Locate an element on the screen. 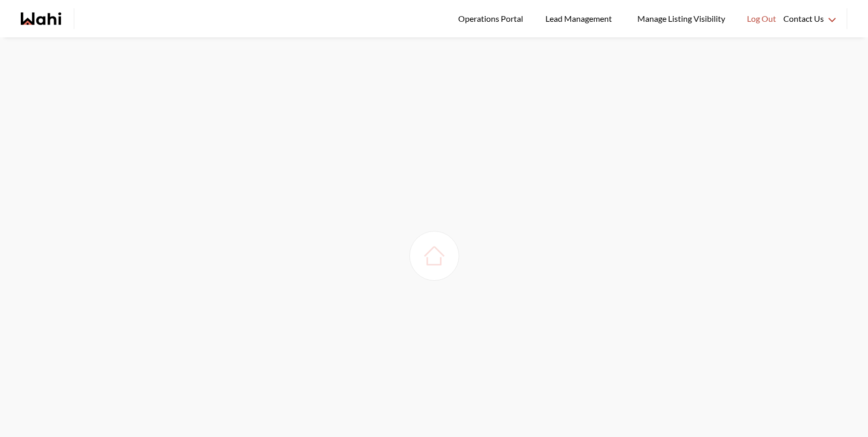 Image resolution: width=868 pixels, height=437 pixels. span: Operations Portal is located at coordinates (493, 19).